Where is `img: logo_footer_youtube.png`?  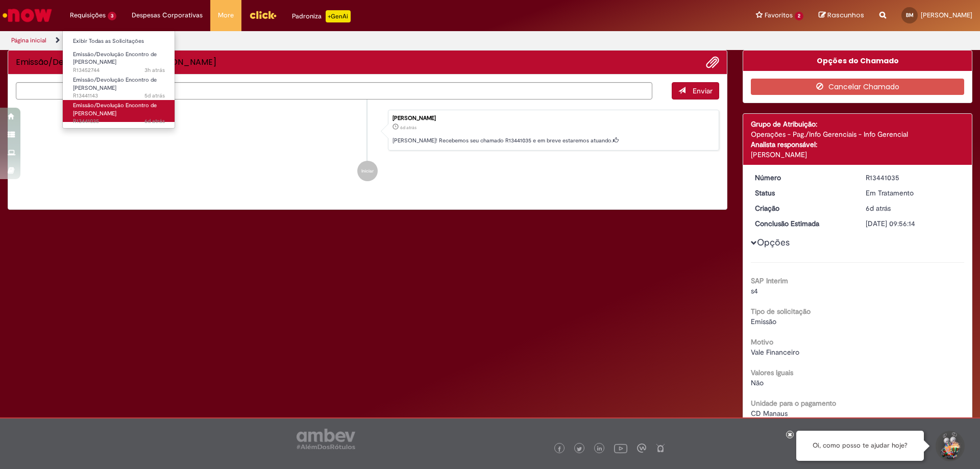 img: logo_footer_youtube.png is located at coordinates (620, 448).